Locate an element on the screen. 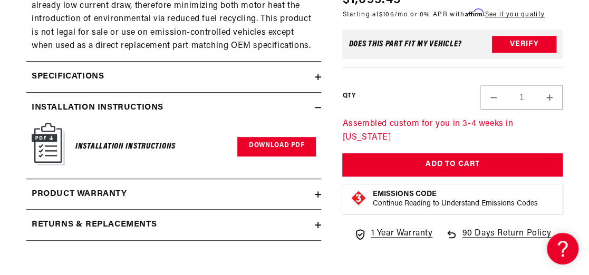 Image resolution: width=589 pixels, height=275 pixels. h2: Specifications is located at coordinates (67, 77).